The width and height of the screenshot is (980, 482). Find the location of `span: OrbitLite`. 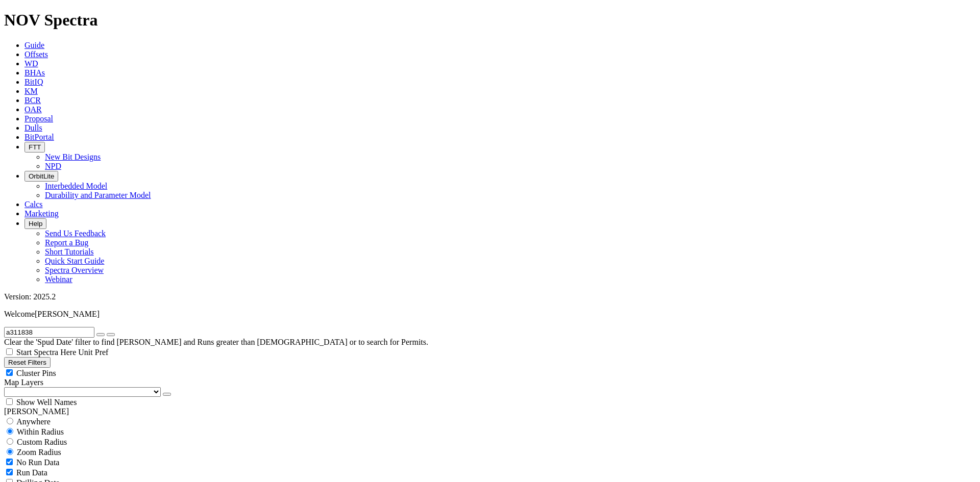

span: OrbitLite is located at coordinates (41, 176).